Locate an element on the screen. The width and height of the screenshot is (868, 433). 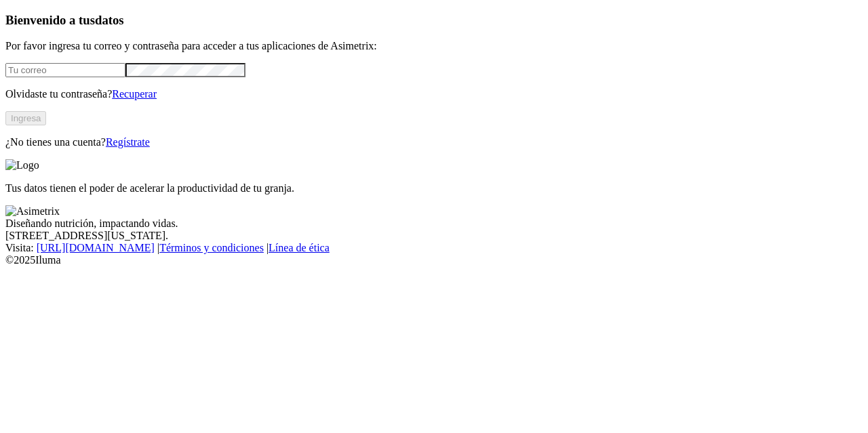
p: ¿No tienes una cuenta? is located at coordinates (434, 143).